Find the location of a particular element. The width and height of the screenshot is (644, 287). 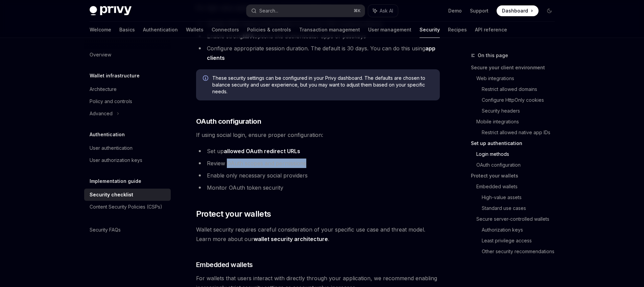

a: Connectors is located at coordinates (225, 30).